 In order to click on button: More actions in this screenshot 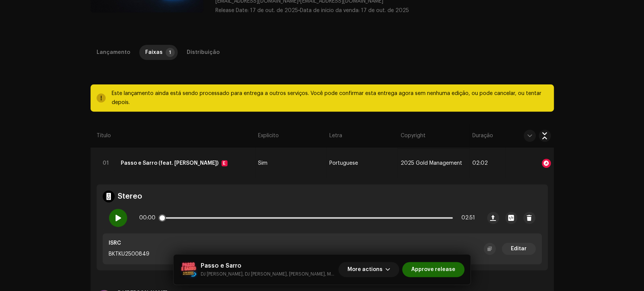, I will do `click(368, 269)`.